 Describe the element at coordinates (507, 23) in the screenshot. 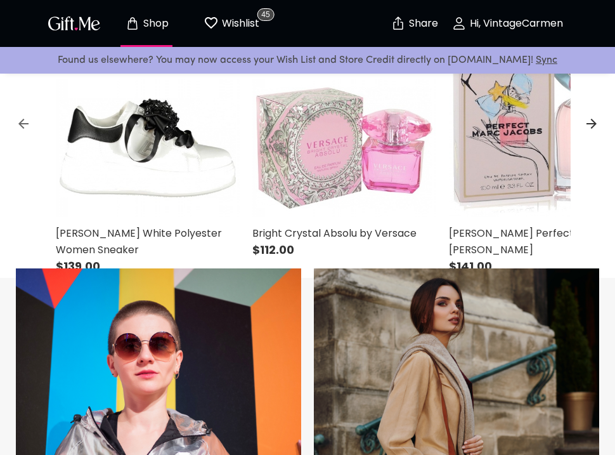

I see `button: Hi, VintageCarmen` at that location.